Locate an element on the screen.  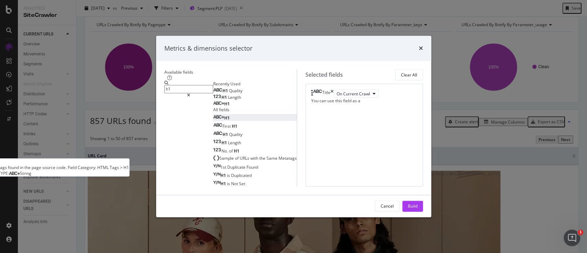
span: URLs is located at coordinates (245, 158).